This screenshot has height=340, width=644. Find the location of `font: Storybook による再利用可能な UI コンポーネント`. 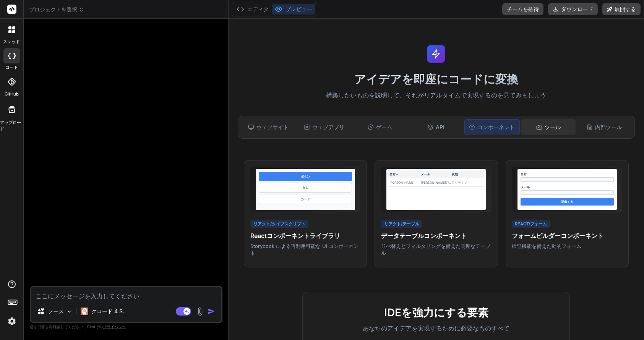

font: Storybook による再利用可能な UI コンポーネント is located at coordinates (304, 250).